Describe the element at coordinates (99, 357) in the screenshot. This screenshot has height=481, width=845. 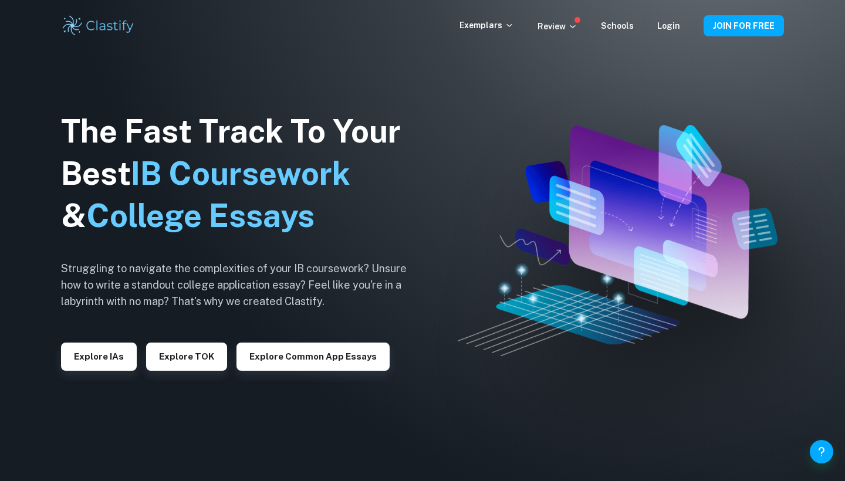
I see `button: Explore IAs` at that location.